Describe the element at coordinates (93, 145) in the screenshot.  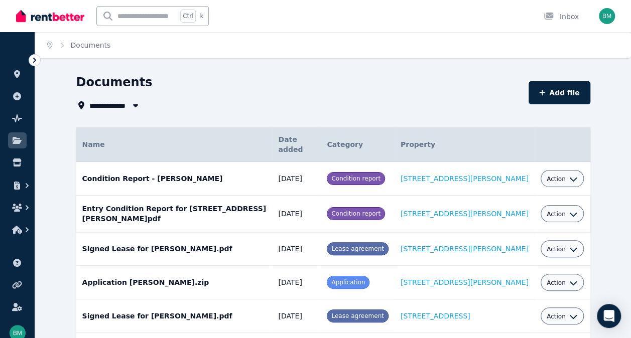
I see `span: Name` at that location.